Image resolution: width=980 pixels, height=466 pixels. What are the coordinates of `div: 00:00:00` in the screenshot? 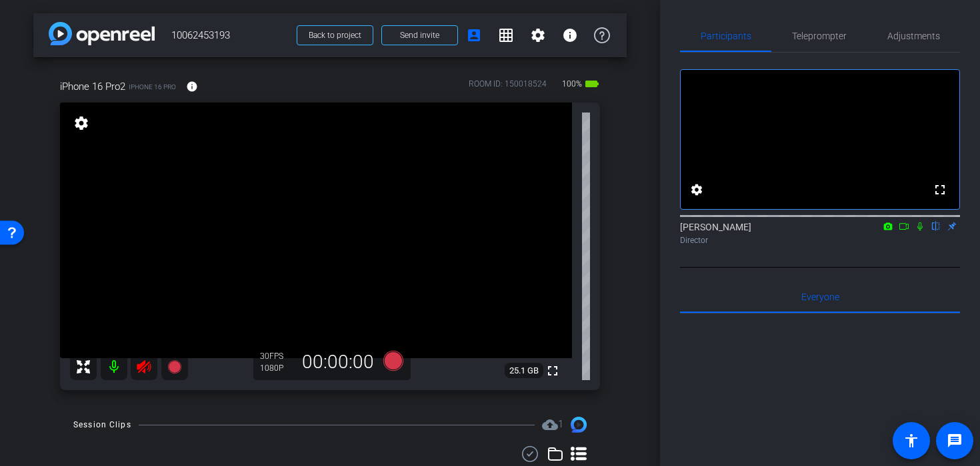 It's located at (338, 363).